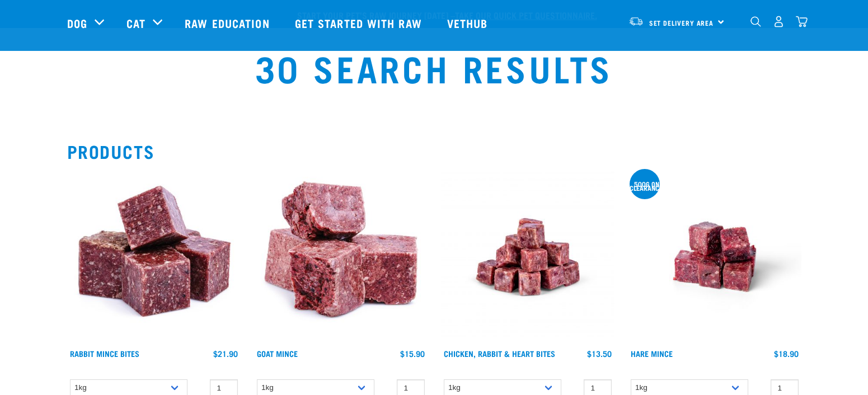 The height and width of the screenshot is (395, 868). Describe the element at coordinates (802, 21) in the screenshot. I see `img: home-icon@2x.png` at that location.